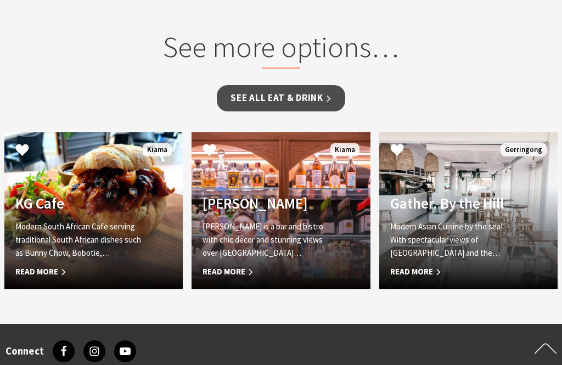 The height and width of the screenshot is (365, 562). Describe the element at coordinates (468, 211) in the screenshot. I see `a: Another Image Used Gather. By the Hill Modern Asian Cuisine by the sea! With spectacular views of...` at that location.